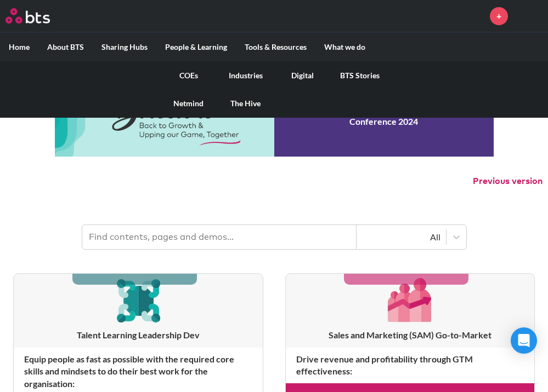 This screenshot has width=548, height=392. I want to click on button: Previous version, so click(507, 181).